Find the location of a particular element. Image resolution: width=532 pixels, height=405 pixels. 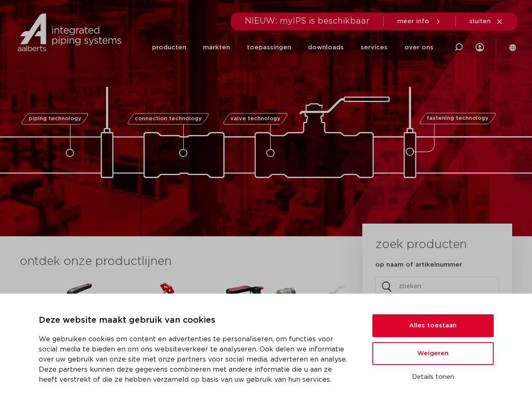

a: downloads is located at coordinates (326, 47).